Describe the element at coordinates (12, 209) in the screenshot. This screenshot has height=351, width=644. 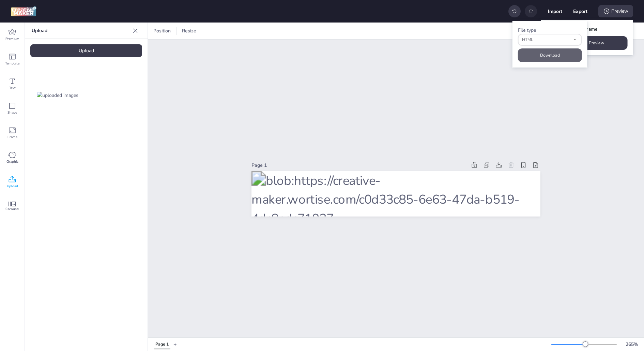
I see `span: Carousel` at that location.